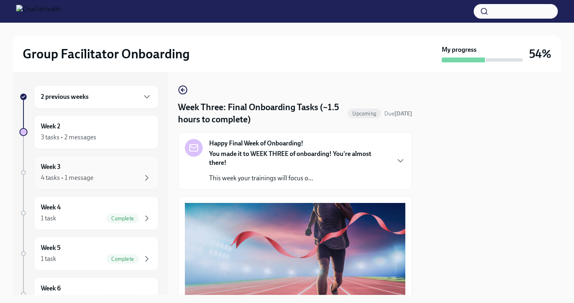  Describe the element at coordinates (459, 50) in the screenshot. I see `strong: My progress` at that location.